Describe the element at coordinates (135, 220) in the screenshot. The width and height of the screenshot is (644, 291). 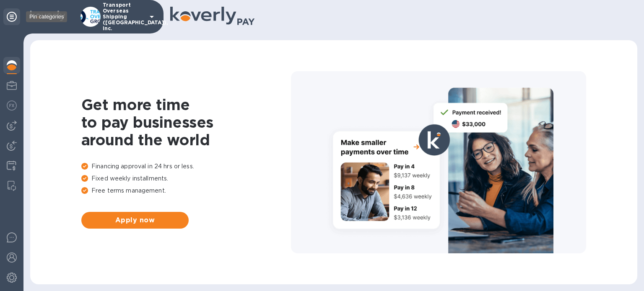
I see `button: Apply now` at that location.